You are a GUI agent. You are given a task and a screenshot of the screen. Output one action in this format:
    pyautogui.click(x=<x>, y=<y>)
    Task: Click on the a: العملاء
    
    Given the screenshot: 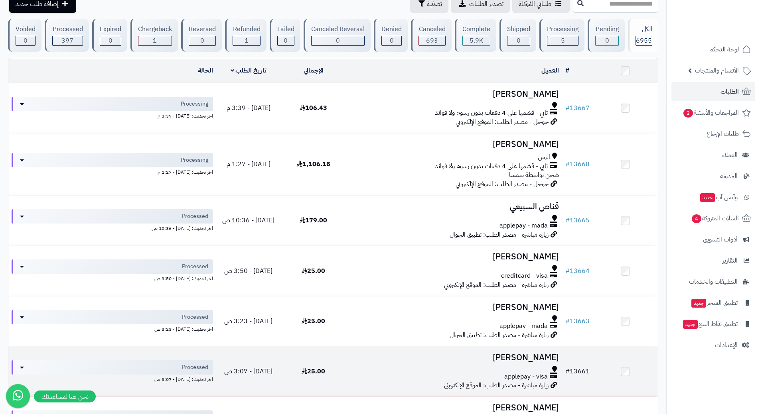 What is the action you would take?
    pyautogui.click(x=713, y=155)
    